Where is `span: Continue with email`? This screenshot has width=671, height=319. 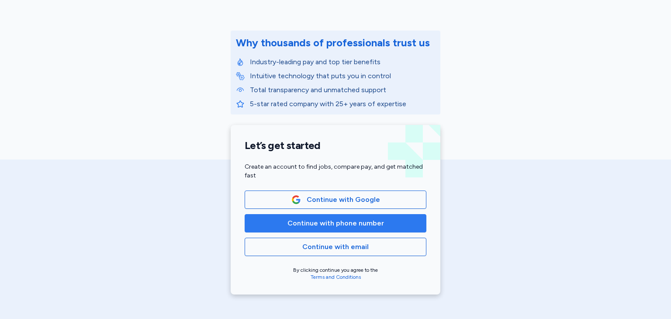 span: Continue with email is located at coordinates (336, 247).